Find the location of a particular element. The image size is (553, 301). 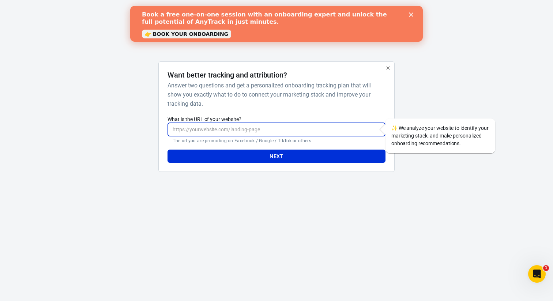

b: Book a free one-on-one session with an onboarding expert and unlock the full potential of AnyTrac... is located at coordinates (134, 12).